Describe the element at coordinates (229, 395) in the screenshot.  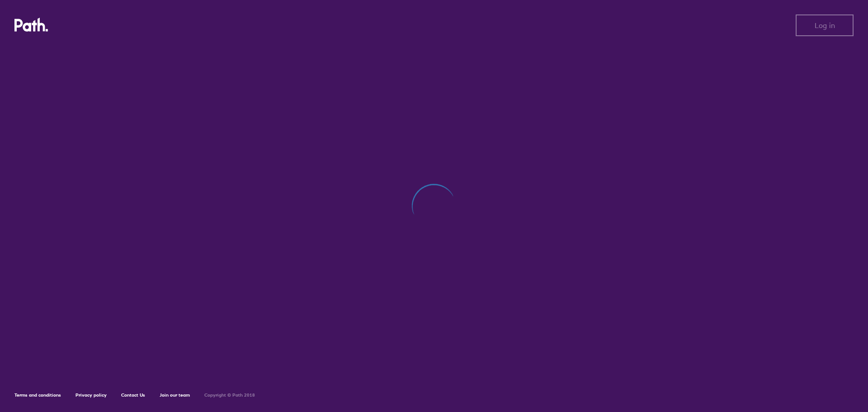
I see `h6: Copyright © Path 2018` at that location.